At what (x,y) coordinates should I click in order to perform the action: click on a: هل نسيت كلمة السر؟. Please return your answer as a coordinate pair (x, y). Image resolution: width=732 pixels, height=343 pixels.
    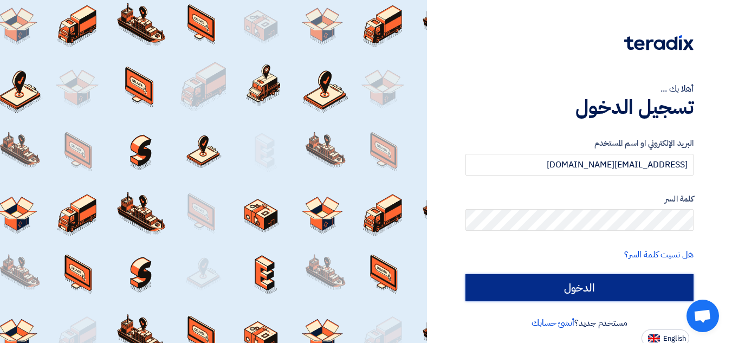
    Looking at the image, I should click on (659, 255).